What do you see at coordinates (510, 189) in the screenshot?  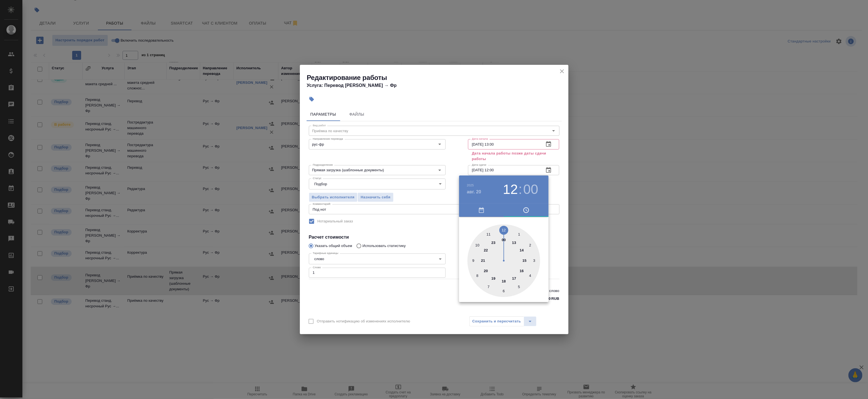 I see `button: 12` at bounding box center [510, 189].